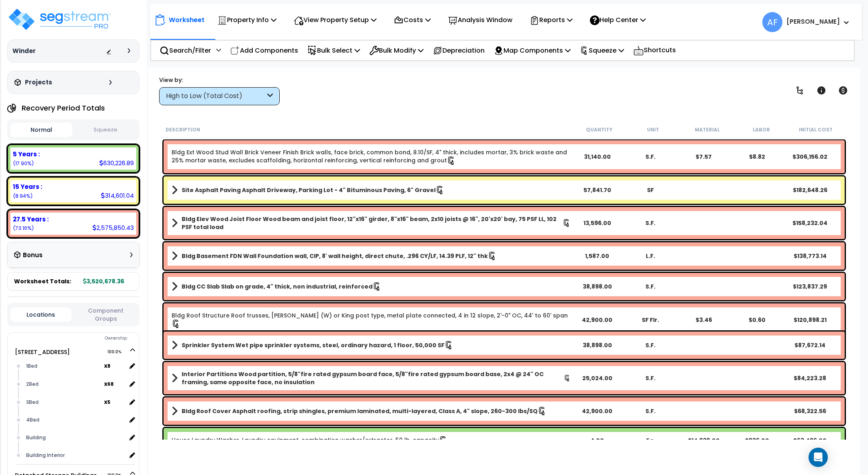  What do you see at coordinates (38, 82) in the screenshot?
I see `h3: Projects` at bounding box center [38, 82].